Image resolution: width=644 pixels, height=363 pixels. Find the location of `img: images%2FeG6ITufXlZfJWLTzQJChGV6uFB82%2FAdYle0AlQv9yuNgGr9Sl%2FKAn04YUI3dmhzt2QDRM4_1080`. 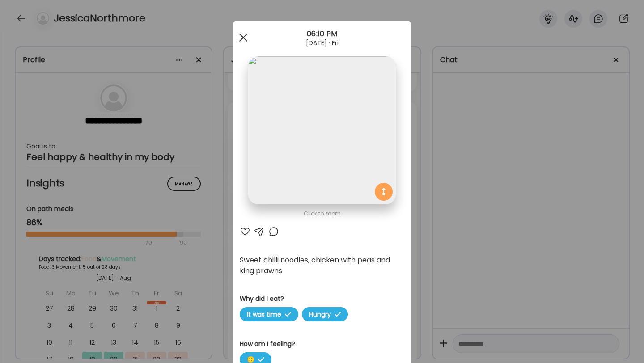

img: images%2FeG6ITufXlZfJWLTzQJChGV6uFB82%2FAdYle0AlQv9yuNgGr9Sl%2FKAn04YUI3dmhzt2QDRM4_1080 is located at coordinates (322, 130).